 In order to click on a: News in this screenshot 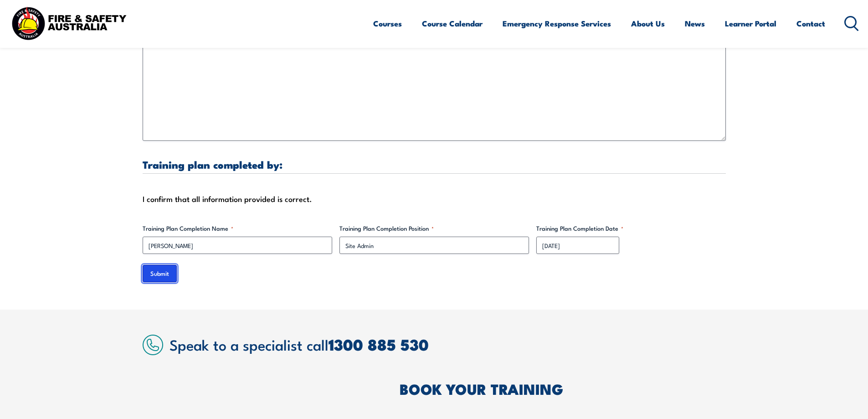, I will do `click(695, 23)`.